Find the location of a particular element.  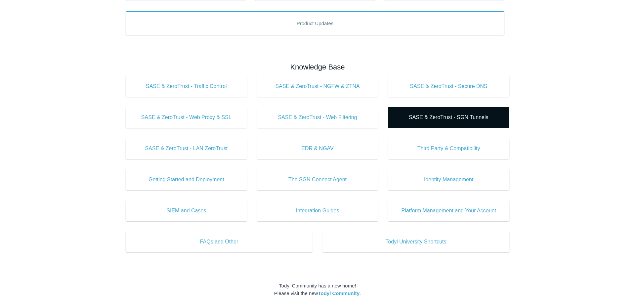

span: The SGN Connect Agent is located at coordinates (317, 180).